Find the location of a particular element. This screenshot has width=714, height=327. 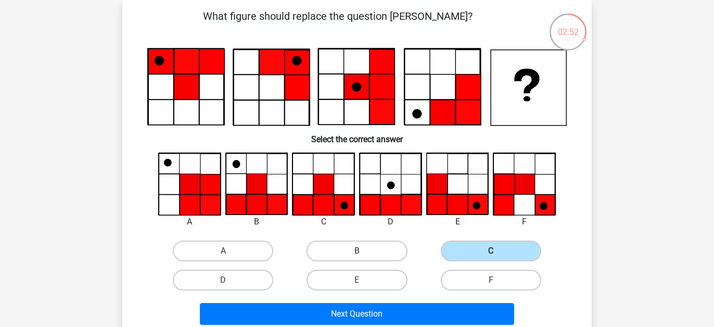

label: A is located at coordinates (223, 251).